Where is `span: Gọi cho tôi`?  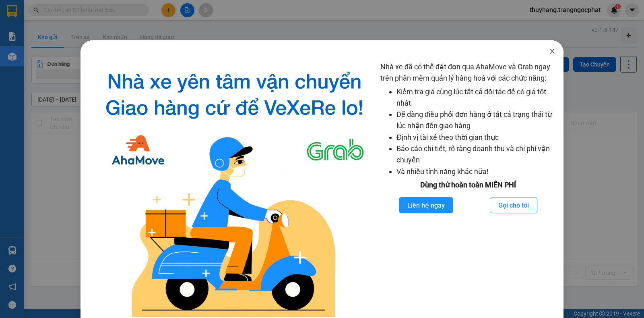 span: Gọi cho tôi is located at coordinates (514, 205).